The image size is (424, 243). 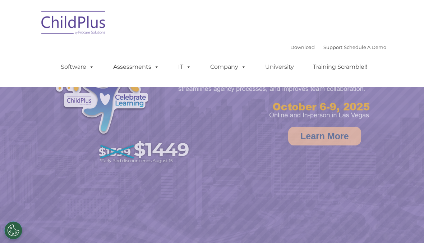 What do you see at coordinates (333, 47) in the screenshot?
I see `a: Support` at bounding box center [333, 47].